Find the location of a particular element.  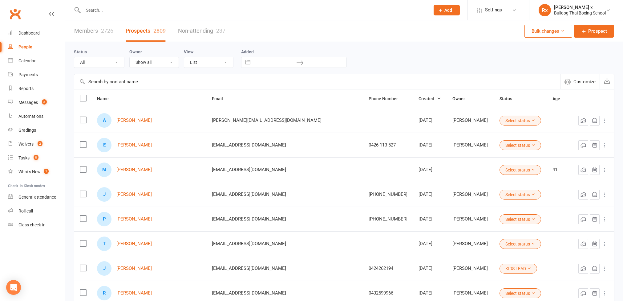

input: Search... is located at coordinates (253, 10).